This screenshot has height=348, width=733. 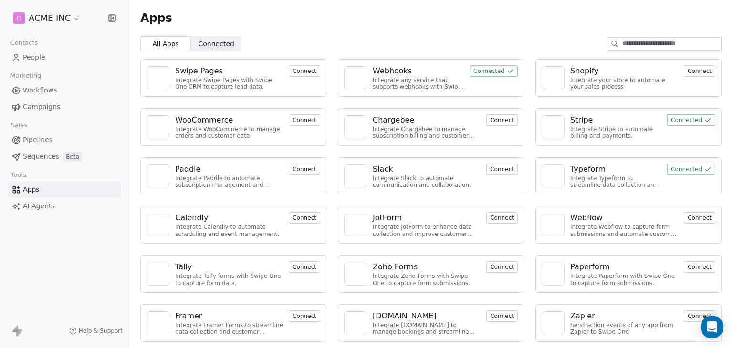 I want to click on div: Zoho Forms, so click(x=395, y=267).